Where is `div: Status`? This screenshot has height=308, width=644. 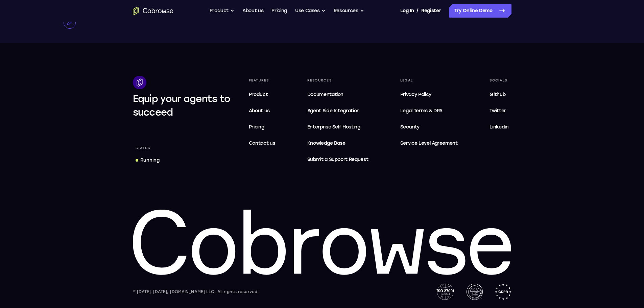 div: Status is located at coordinates (143, 148).